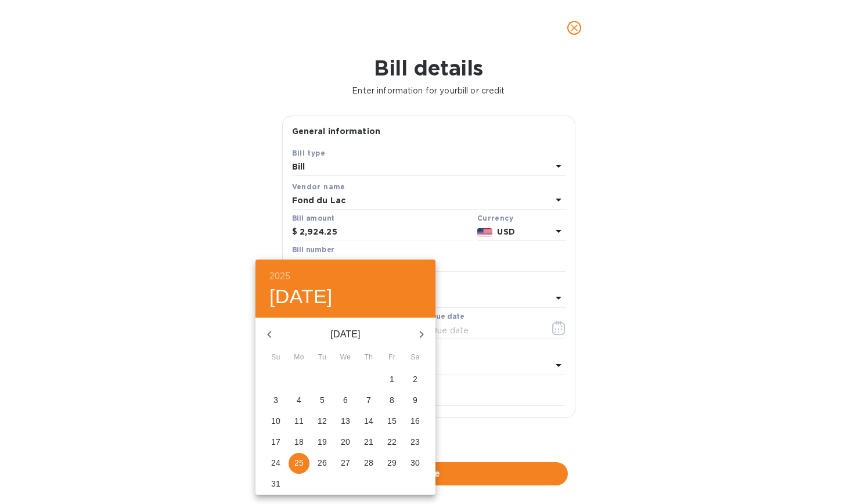 The height and width of the screenshot is (504, 857). What do you see at coordinates (322, 442) in the screenshot?
I see `button: 19` at bounding box center [322, 442].